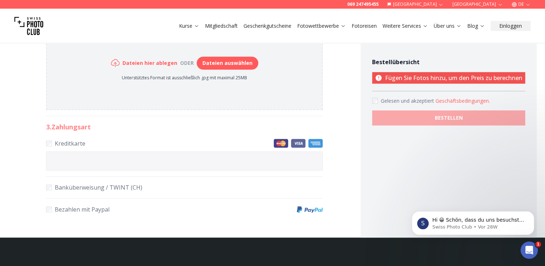  I want to click on div: oder, so click(187, 63).